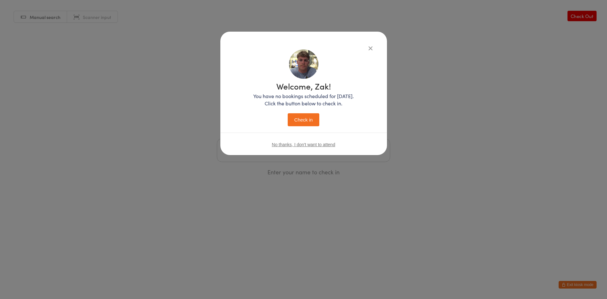 Image resolution: width=607 pixels, height=299 pixels. I want to click on img: image1726044407.png, so click(304, 64).